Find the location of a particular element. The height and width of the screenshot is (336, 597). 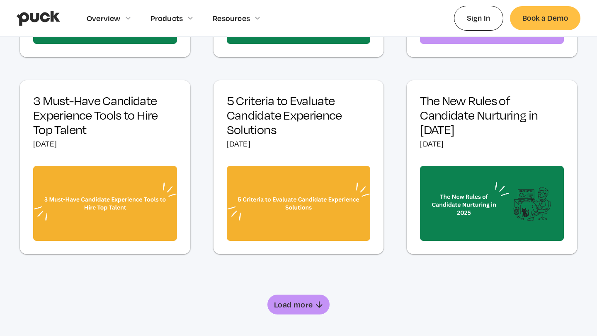

div: Products is located at coordinates (167, 18).